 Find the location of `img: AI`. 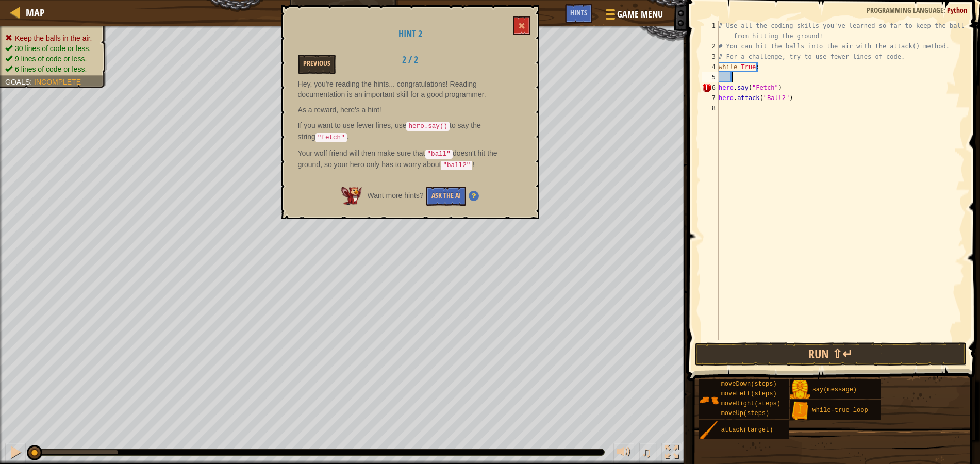

img: AI is located at coordinates (352, 196).